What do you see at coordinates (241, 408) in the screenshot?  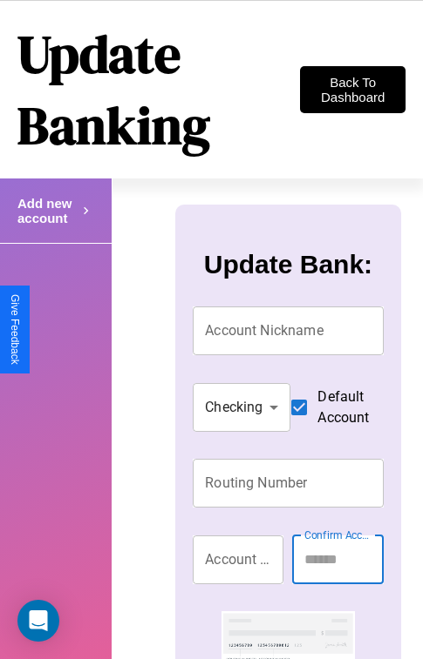 I see `div: Checking` at bounding box center [241, 408].